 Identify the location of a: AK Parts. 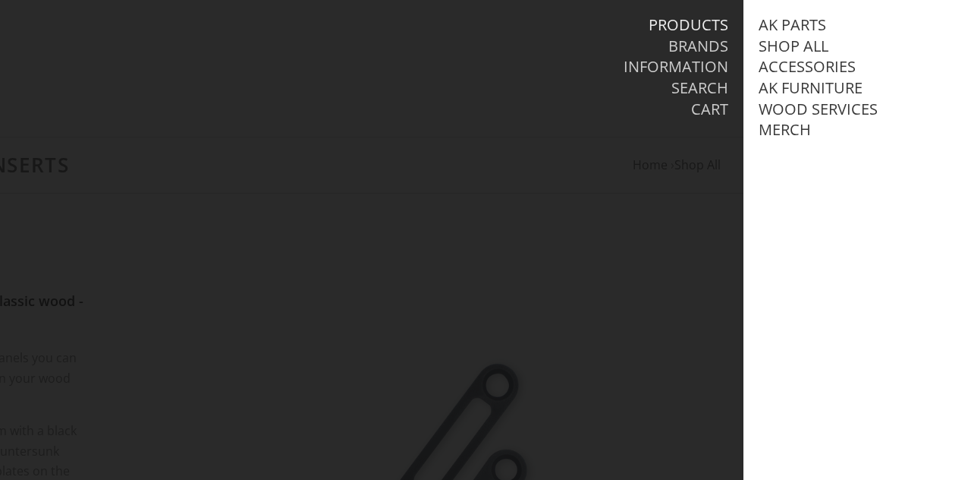
(792, 25).